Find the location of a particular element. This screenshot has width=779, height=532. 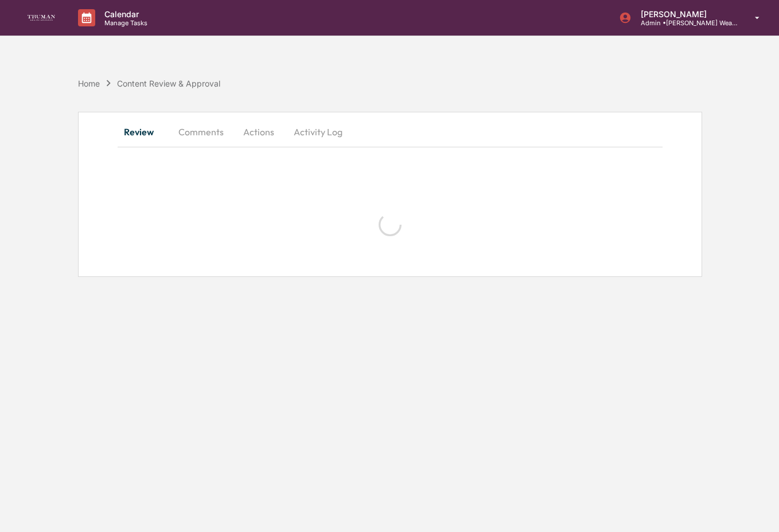

p: Calendar is located at coordinates (124, 14).